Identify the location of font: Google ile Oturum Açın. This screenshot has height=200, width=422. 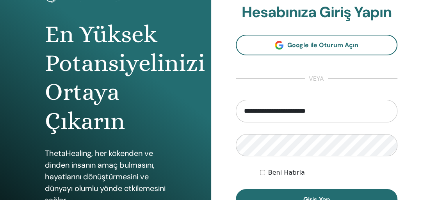
(323, 45).